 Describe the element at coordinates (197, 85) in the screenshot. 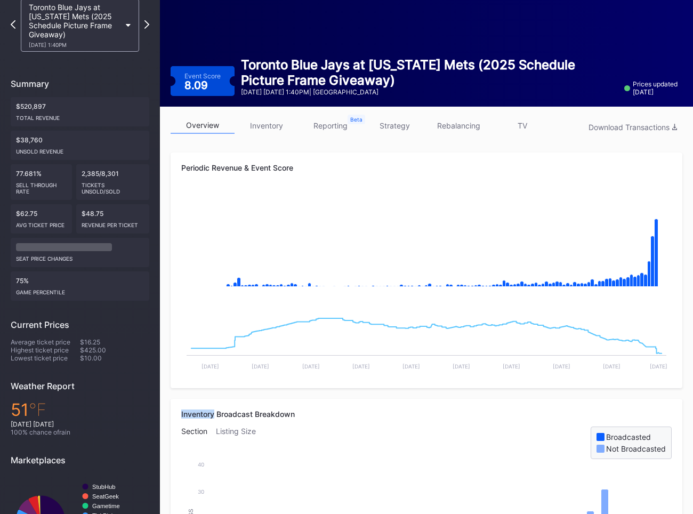

I see `div: 8.09` at that location.